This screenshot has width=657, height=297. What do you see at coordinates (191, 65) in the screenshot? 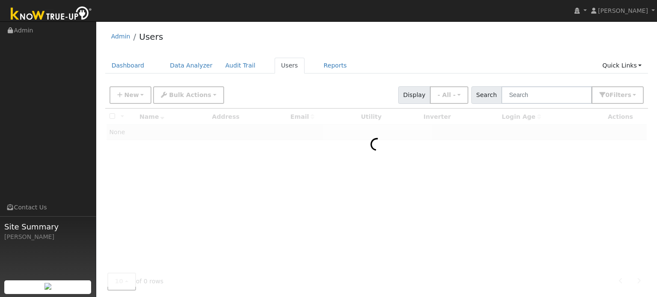
I see `a: Data Analyzer` at bounding box center [191, 65].